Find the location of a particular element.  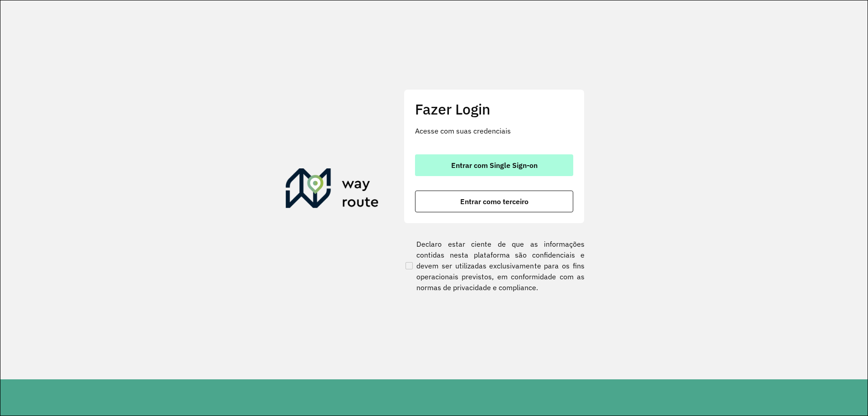

p: Acesse com suas credenciais is located at coordinates (494, 131).